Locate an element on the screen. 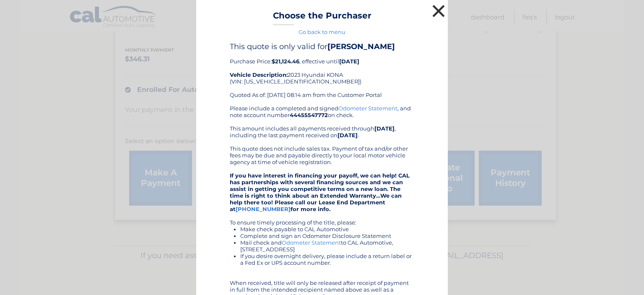  li: Make check payable to CAL Automotive is located at coordinates (327, 229).